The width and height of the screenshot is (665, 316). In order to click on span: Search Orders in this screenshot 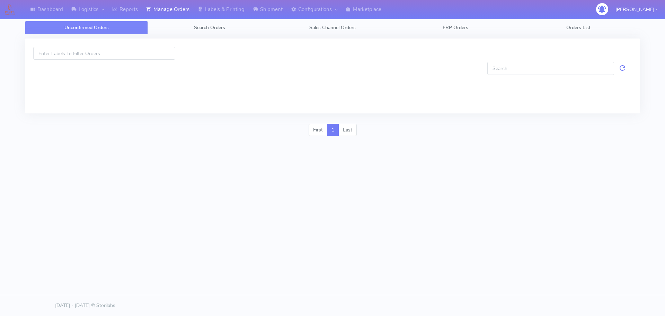, I will do `click(210, 27)`.